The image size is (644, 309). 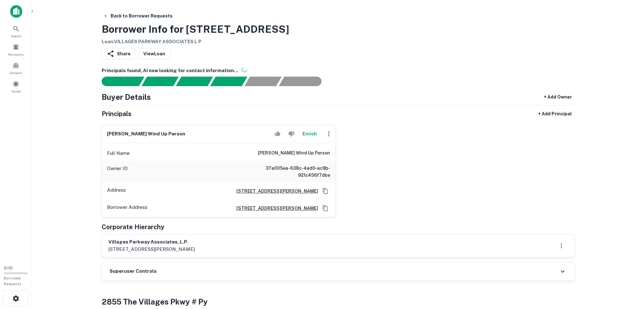 What do you see at coordinates (16, 54) in the screenshot?
I see `span: Borrowers` at bounding box center [16, 54].